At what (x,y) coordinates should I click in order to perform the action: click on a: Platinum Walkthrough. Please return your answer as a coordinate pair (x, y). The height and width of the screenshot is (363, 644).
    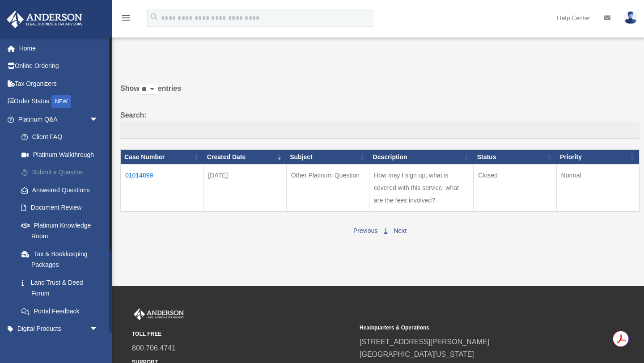
    Looking at the image, I should click on (62, 155).